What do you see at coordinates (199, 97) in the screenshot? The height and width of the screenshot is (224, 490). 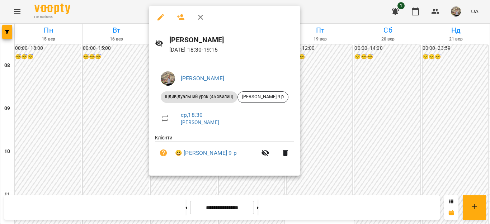 I see `span: Індивідуальний урок (45 хвилин)` at bounding box center [199, 97].